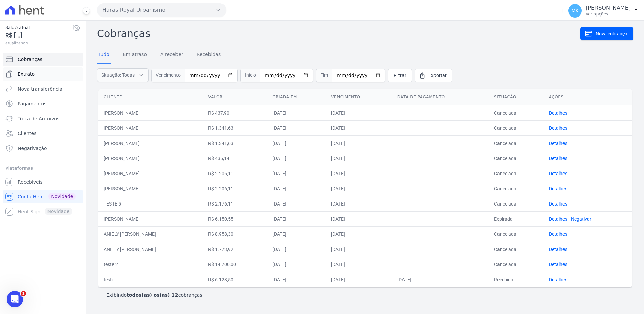 This screenshot has height=314, width=644. What do you see at coordinates (516, 97) in the screenshot?
I see `th: Situação` at bounding box center [516, 97].